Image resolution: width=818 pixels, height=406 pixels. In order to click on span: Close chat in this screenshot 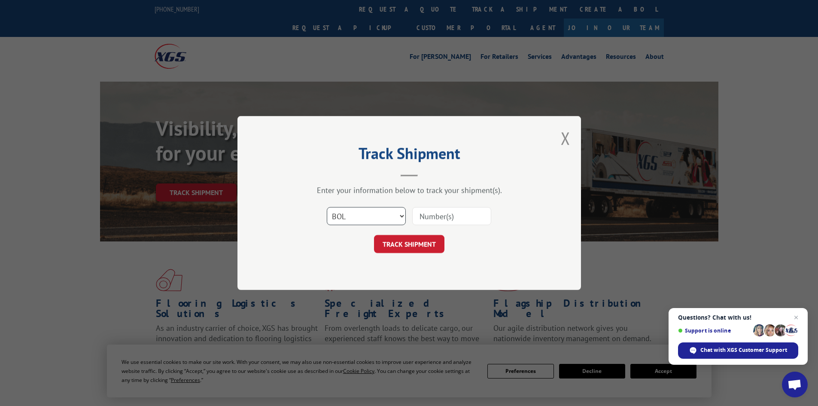, I will do `click(796, 317)`.